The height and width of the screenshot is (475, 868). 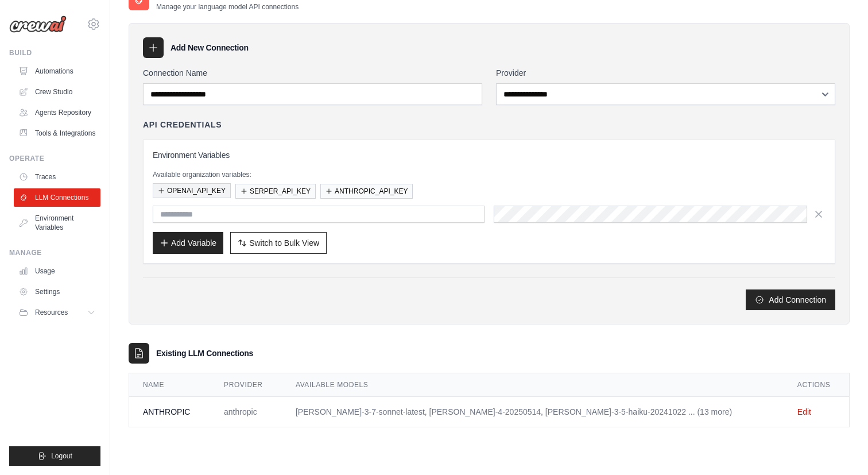 What do you see at coordinates (57, 71) in the screenshot?
I see `a: Automations` at bounding box center [57, 71].